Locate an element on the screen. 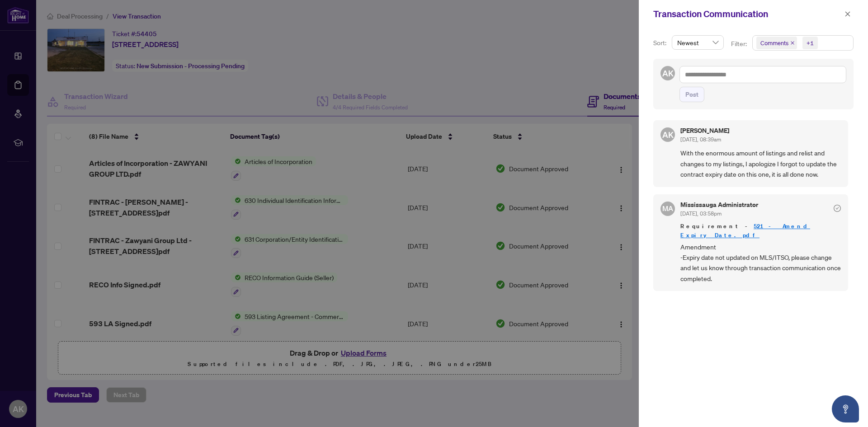 This screenshot has height=427, width=868. p: Sort: is located at coordinates (660, 43).